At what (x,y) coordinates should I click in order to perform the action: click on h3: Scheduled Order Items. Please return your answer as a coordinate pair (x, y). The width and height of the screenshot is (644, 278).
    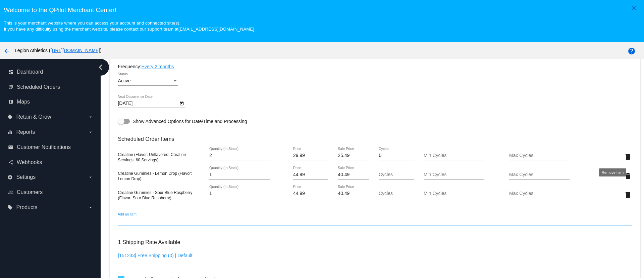
    Looking at the image, I should click on (375, 137).